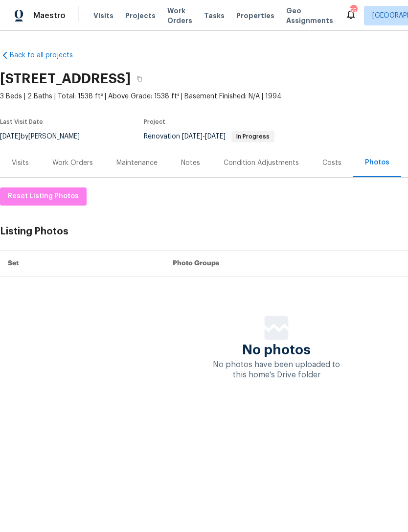 The width and height of the screenshot is (408, 532). Describe the element at coordinates (103, 16) in the screenshot. I see `span: Visits` at that location.